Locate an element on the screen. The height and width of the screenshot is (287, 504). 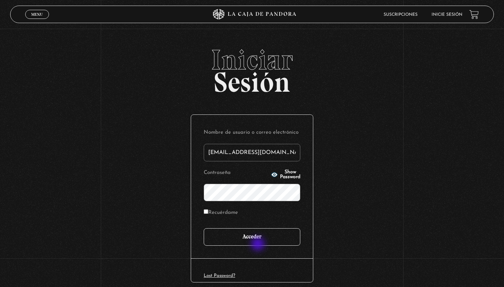
a: Suscripciones is located at coordinates (401, 15).